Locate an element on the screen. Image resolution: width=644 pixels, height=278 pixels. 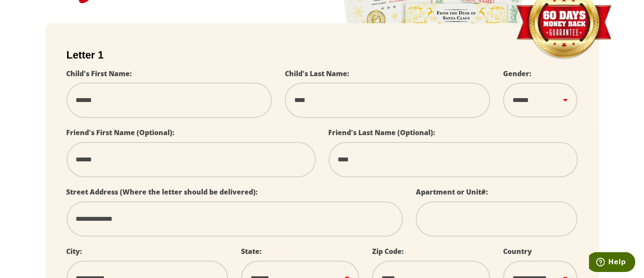
label: Child's Last Name: is located at coordinates (317, 74).